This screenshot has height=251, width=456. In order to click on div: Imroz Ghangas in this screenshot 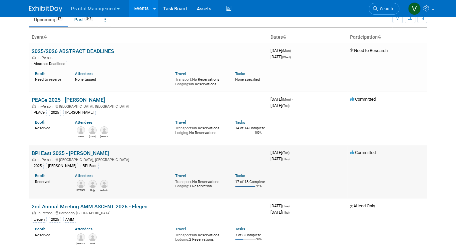, I will do `click(81, 136)`.